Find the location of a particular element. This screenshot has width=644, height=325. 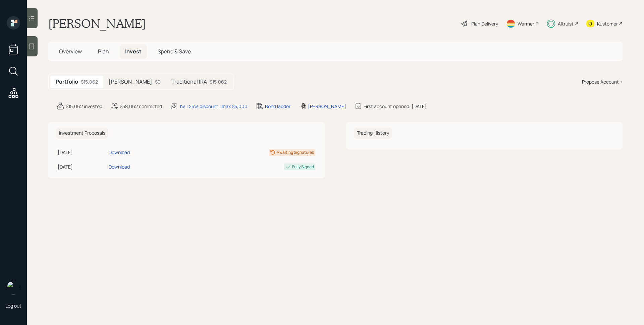

div: Awaiting Signatures is located at coordinates (295, 152).